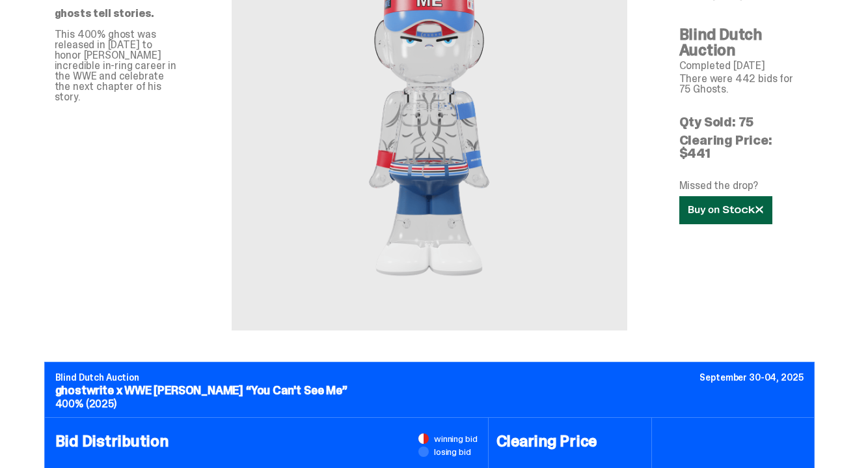 This screenshot has height=468, width=868. Describe the element at coordinates (741, 146) in the screenshot. I see `p: Clearing Price: $441` at that location.